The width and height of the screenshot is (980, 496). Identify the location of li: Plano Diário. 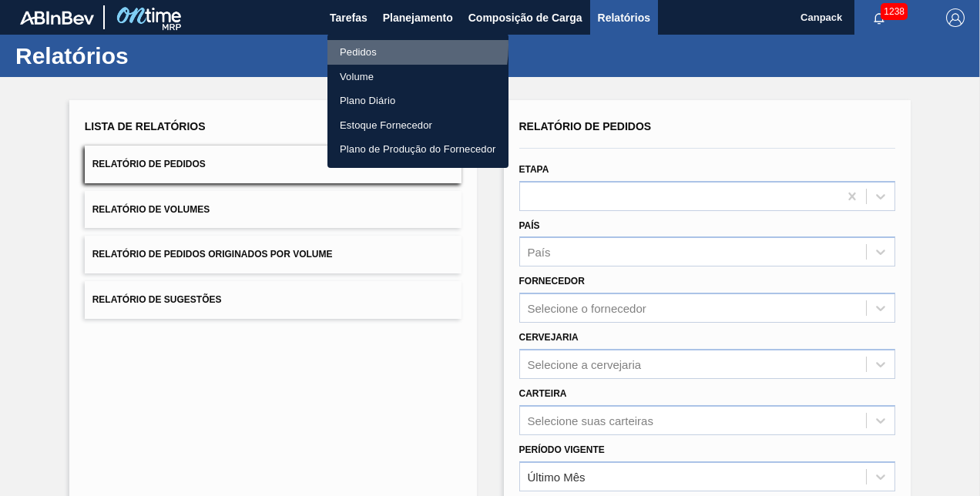
(418, 101).